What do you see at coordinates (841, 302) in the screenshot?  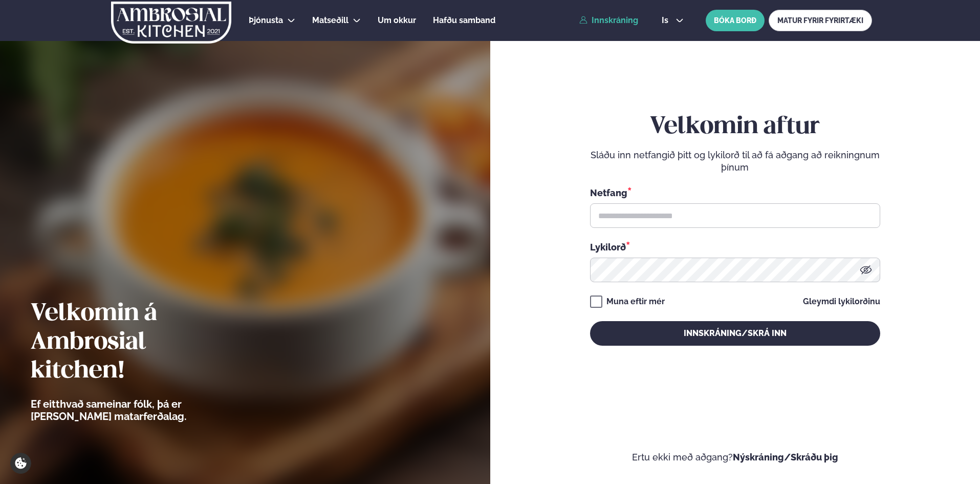 I see `a: Gleymdi lykilorðinu` at bounding box center [841, 302].